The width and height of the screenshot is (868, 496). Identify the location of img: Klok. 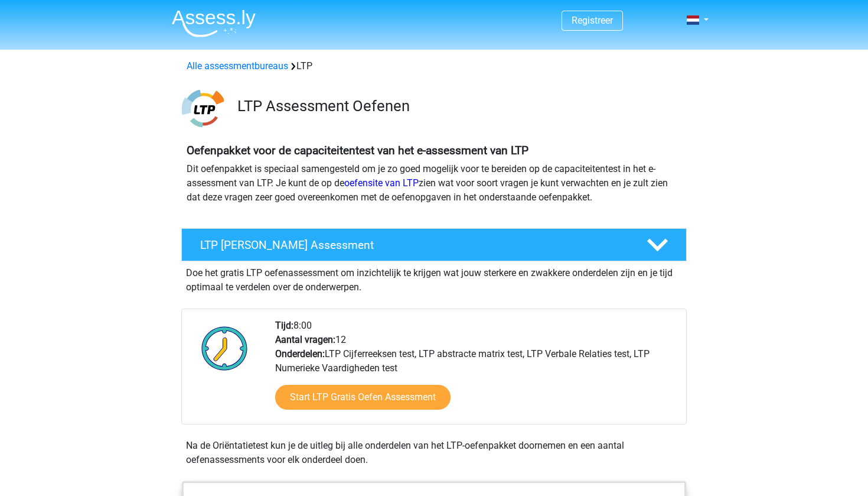
(225, 348).